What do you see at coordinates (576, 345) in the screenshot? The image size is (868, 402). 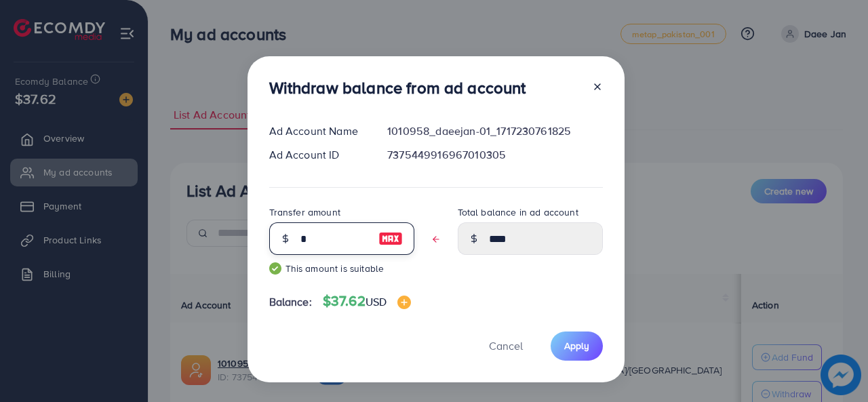 I see `button: Apply` at bounding box center [576, 345].